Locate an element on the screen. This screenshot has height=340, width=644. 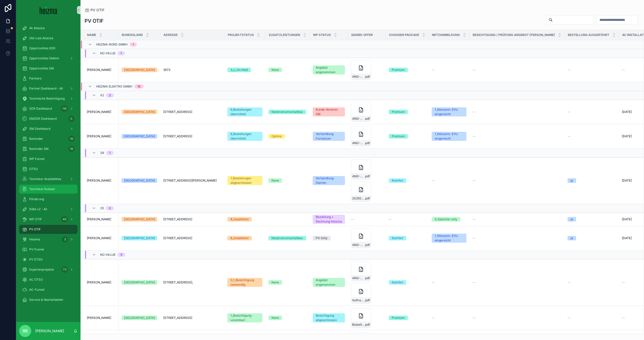
a: Reminder SM18 is located at coordinates (48, 149).